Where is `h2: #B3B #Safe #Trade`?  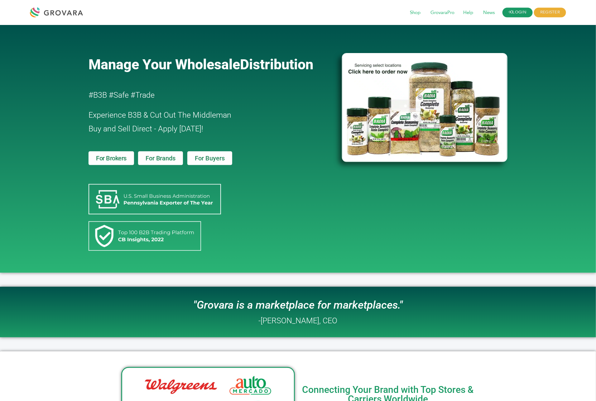
h2: #B3B #Safe #Trade is located at coordinates (197, 95).